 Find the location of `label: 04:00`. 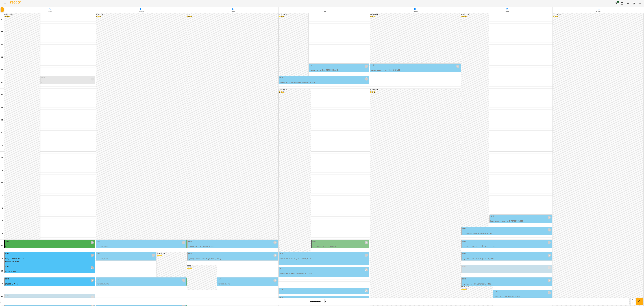

label: 04:00 is located at coordinates (373, 65).